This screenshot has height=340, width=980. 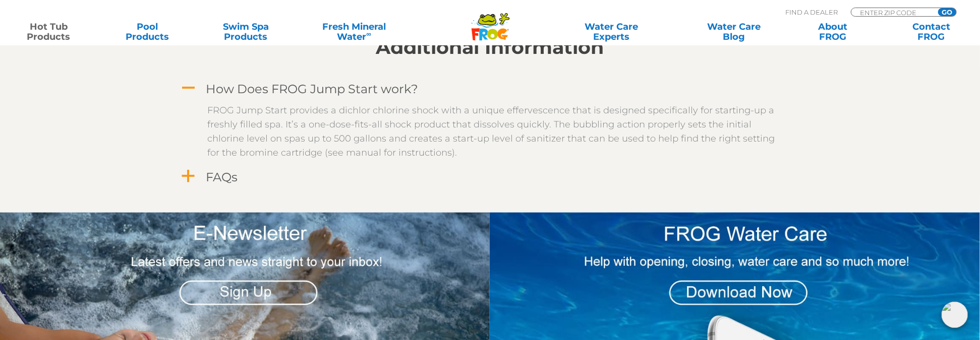 I want to click on p: Find A Dealer, so click(x=812, y=12).